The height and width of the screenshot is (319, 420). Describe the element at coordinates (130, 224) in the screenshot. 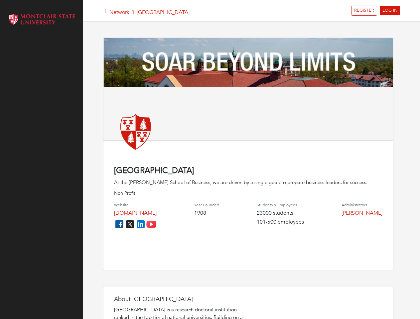

I see `img: twitter_icon-7d0bafdc4ccc1285aa2013833b377ca91d92330db209b8298ca96278571368c9.png` at that location.